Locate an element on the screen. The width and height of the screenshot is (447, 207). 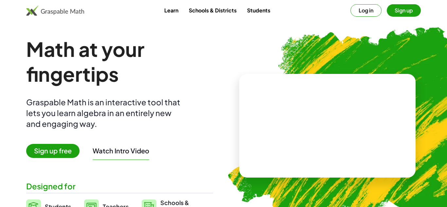
a: Schools & Districts is located at coordinates (213, 10).